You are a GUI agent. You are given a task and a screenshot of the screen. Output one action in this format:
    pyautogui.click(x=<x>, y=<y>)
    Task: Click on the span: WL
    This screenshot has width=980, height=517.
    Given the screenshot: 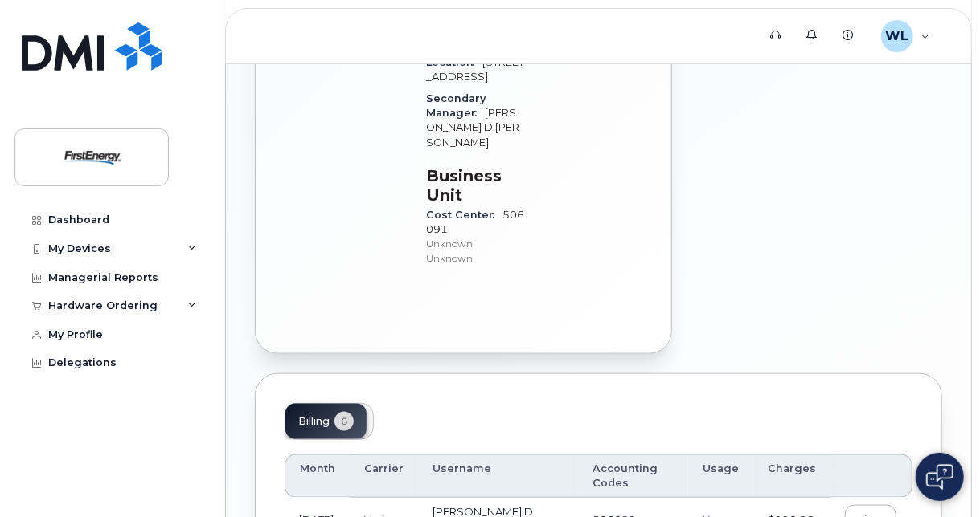 What is the action you would take?
    pyautogui.click(x=896, y=36)
    